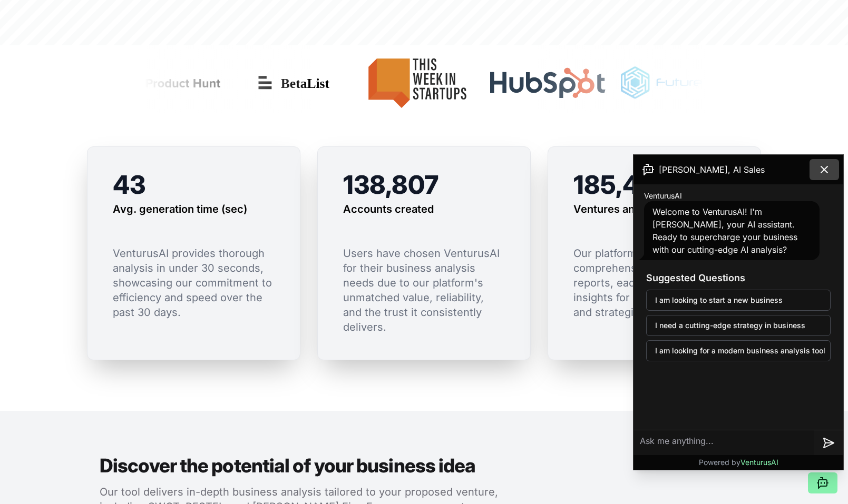 The width and height of the screenshot is (848, 504). I want to click on button: I am looking for a modern business analysis tool, so click(738, 351).